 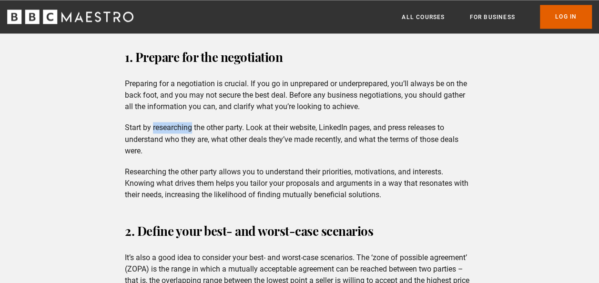 What do you see at coordinates (299, 57) in the screenshot?
I see `h3: 1. Prepare for the negotiation` at bounding box center [299, 57].